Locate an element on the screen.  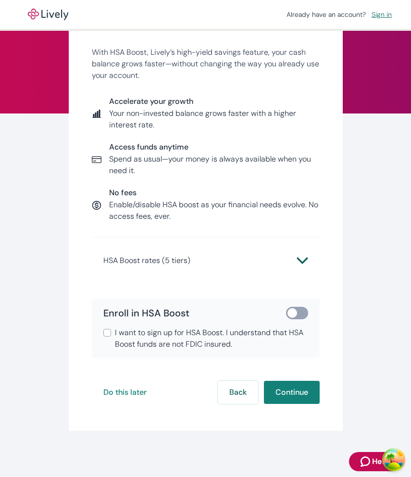
button: HSA Boost rates (5 tiers) is located at coordinates (206, 261).